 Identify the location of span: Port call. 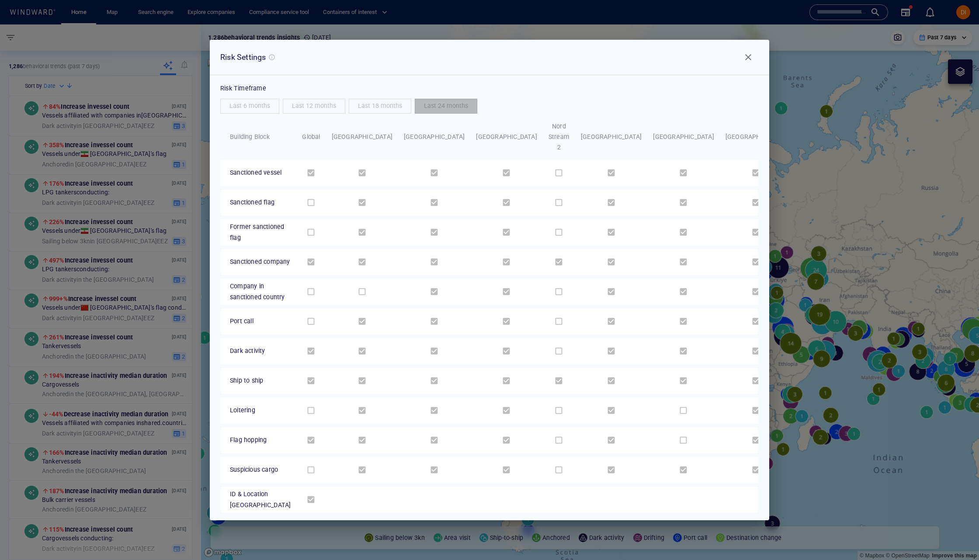
(241, 321).